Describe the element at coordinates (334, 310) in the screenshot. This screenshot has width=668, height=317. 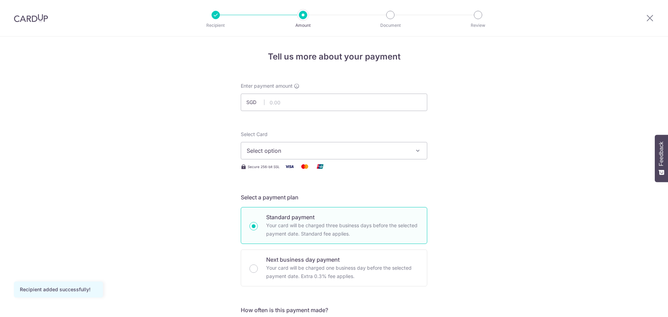
I see `h5: How often is this payment made?` at that location.